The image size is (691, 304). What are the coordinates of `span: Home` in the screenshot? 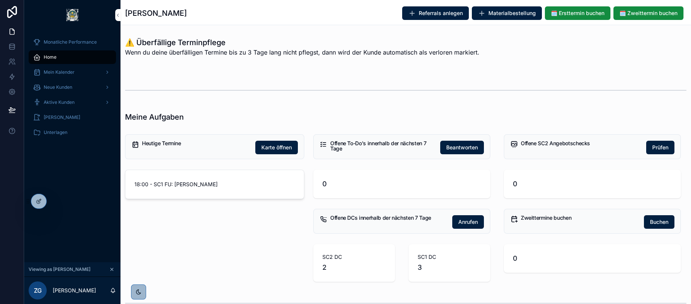 It's located at (50, 57).